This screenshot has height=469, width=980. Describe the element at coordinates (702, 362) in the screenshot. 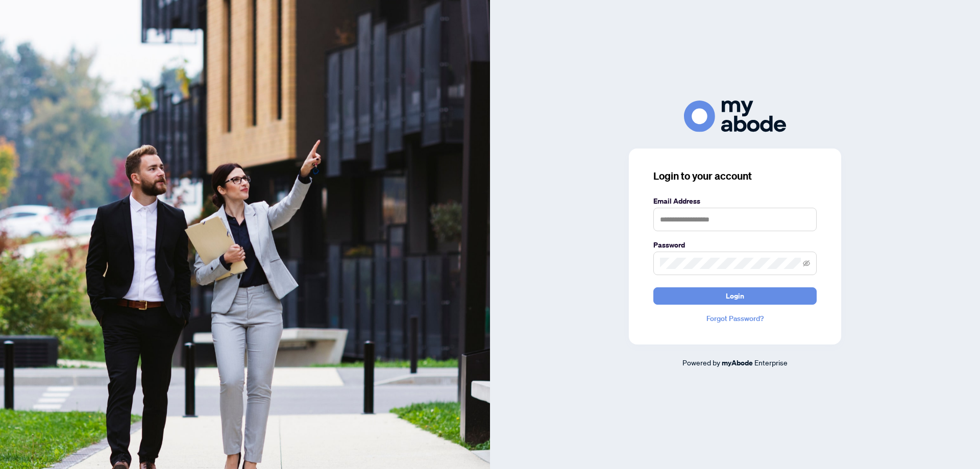

I see `span: Powered by` at that location.